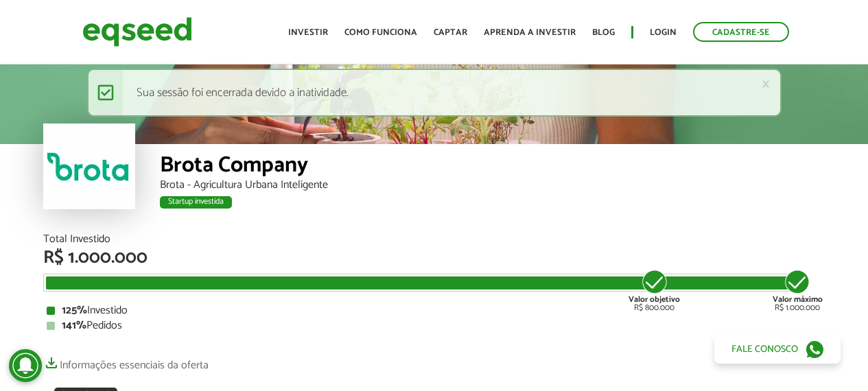  I want to click on strong: 141%, so click(74, 325).